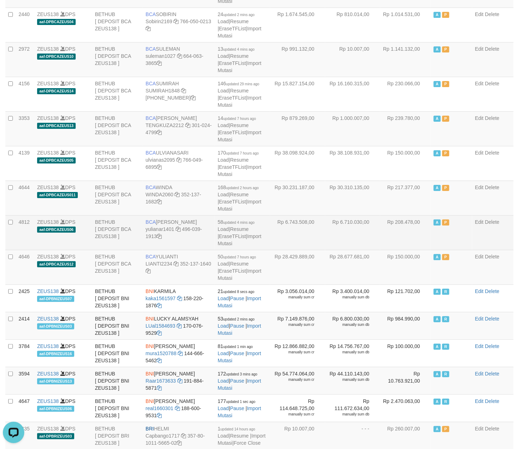 The image size is (519, 449). Describe the element at coordinates (298, 298) in the screenshot. I see `td: Rp 3.056.014,00` at that location.